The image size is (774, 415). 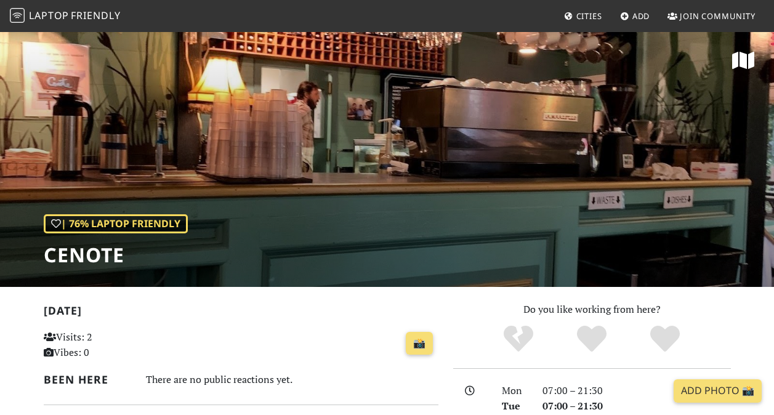 What do you see at coordinates (711, 16) in the screenshot?
I see `a: Join Community` at bounding box center [711, 16].